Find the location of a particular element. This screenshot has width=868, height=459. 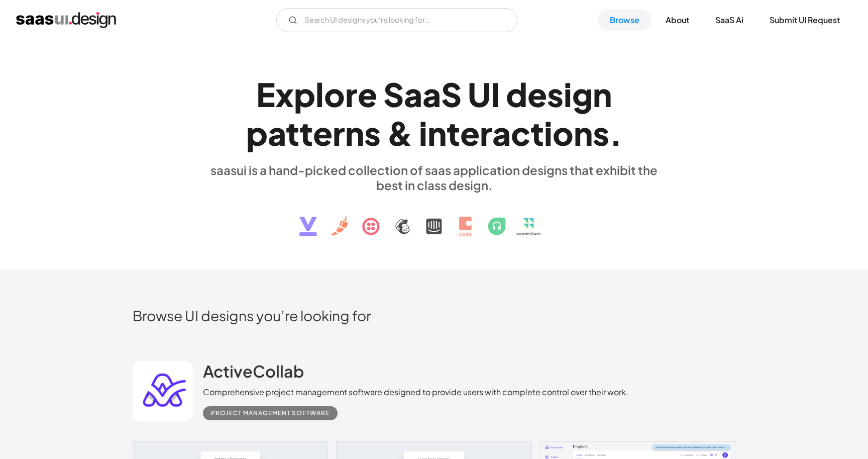

h1: Explore SaaS UI design patterns & interactions. is located at coordinates (434, 113).